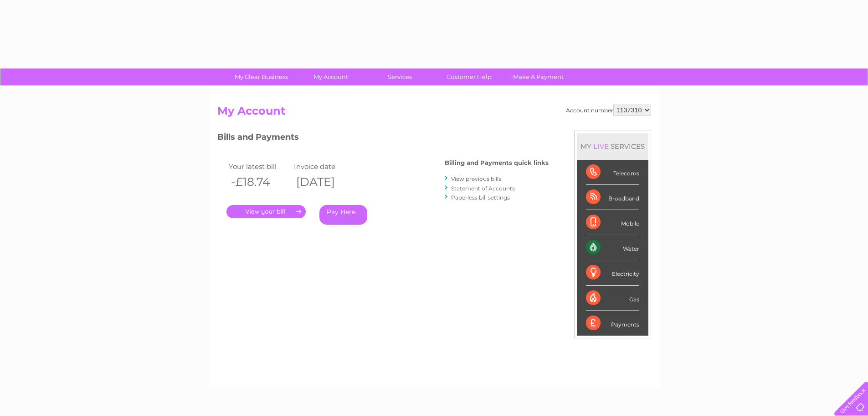 This screenshot has width=868, height=416. What do you see at coordinates (469, 77) in the screenshot?
I see `a: Customer Help` at bounding box center [469, 77].